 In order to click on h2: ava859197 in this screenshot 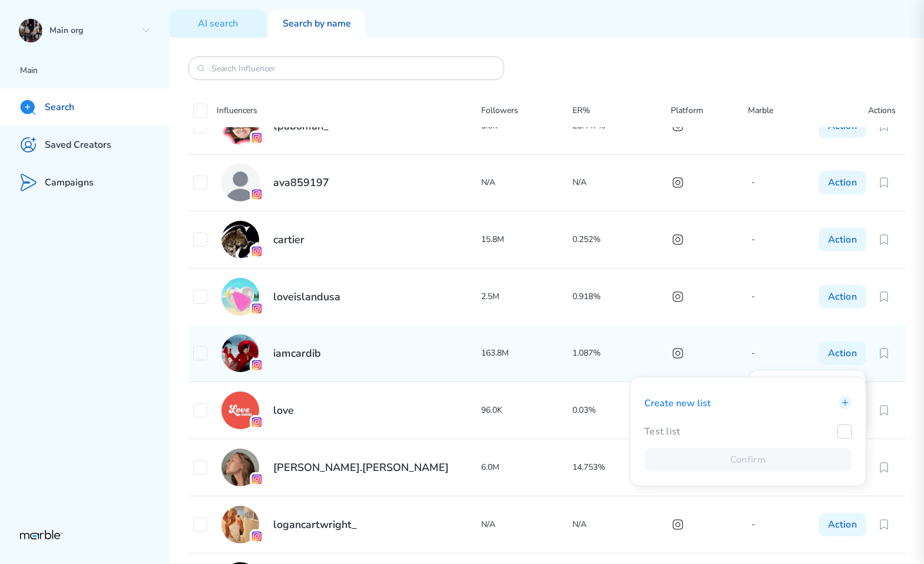, I will do `click(301, 183)`.